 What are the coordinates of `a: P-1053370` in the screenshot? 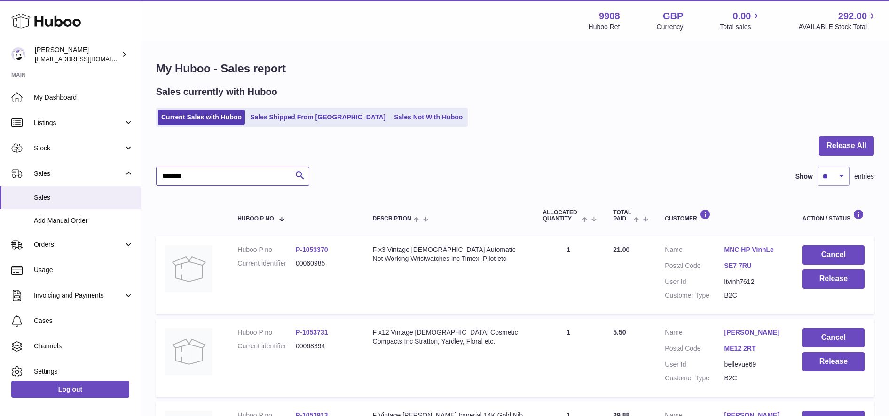 It's located at (312, 250).